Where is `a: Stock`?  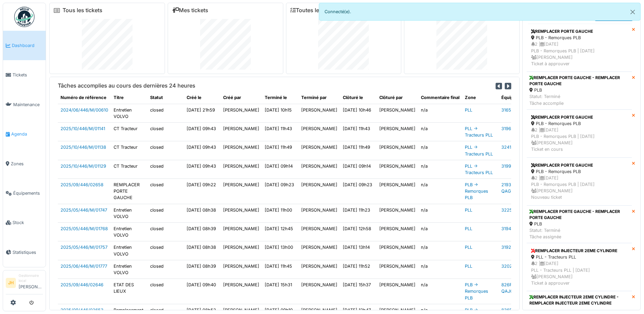
a: Stock is located at coordinates (24, 223).